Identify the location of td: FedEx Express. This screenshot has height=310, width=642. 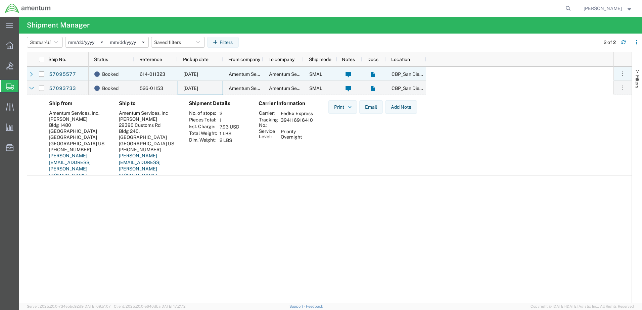
(297, 114).